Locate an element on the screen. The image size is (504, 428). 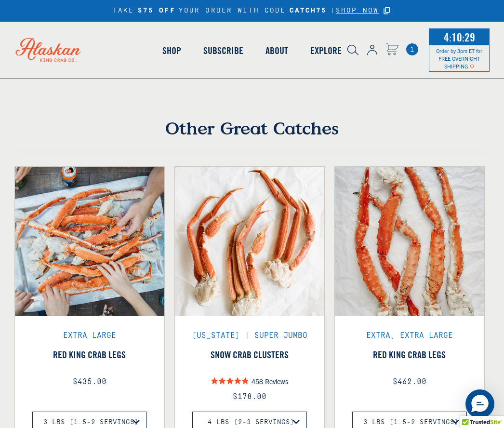
a: Explore is located at coordinates (325, 51).